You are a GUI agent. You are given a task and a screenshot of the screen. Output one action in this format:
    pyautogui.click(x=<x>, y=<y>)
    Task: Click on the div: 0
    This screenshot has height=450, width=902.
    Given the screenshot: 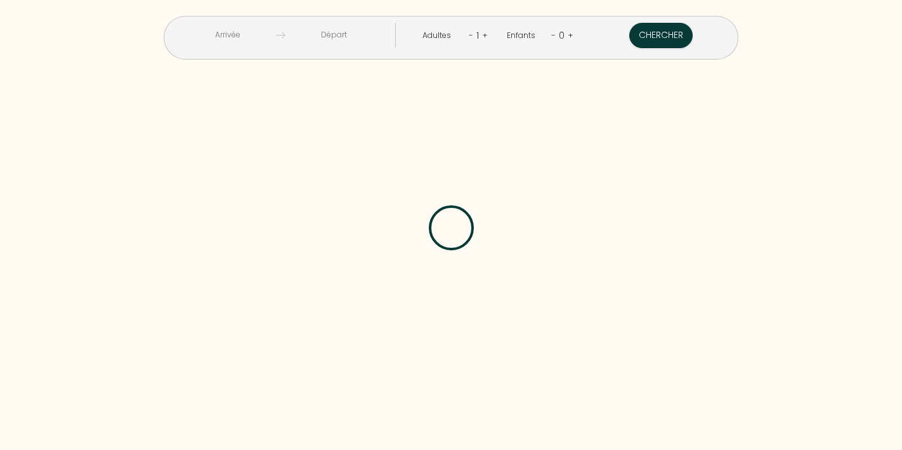 What is the action you would take?
    pyautogui.click(x=561, y=36)
    